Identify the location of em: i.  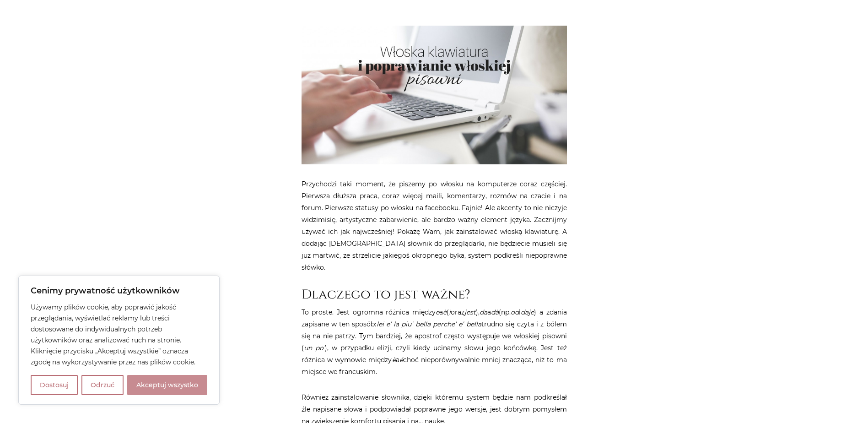
(450, 312).